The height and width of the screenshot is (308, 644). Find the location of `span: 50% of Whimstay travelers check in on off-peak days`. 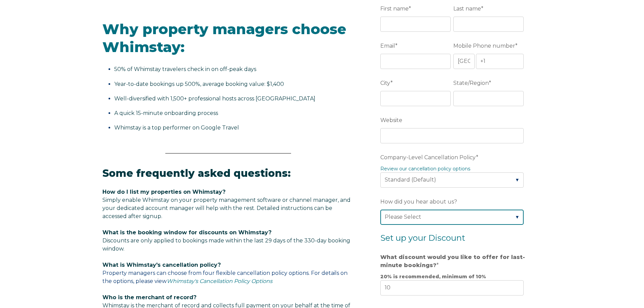

span: 50% of Whimstay travelers check in on off-peak days is located at coordinates (185, 69).